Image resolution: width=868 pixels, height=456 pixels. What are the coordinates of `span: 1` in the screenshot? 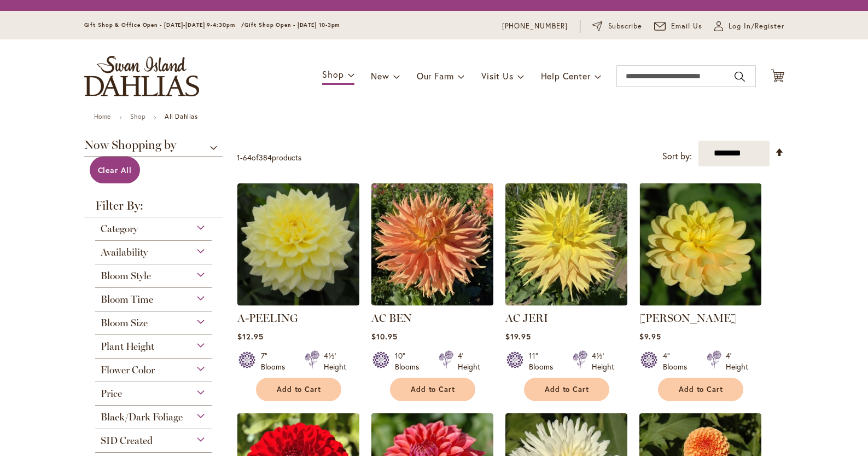 It's located at (239, 157).